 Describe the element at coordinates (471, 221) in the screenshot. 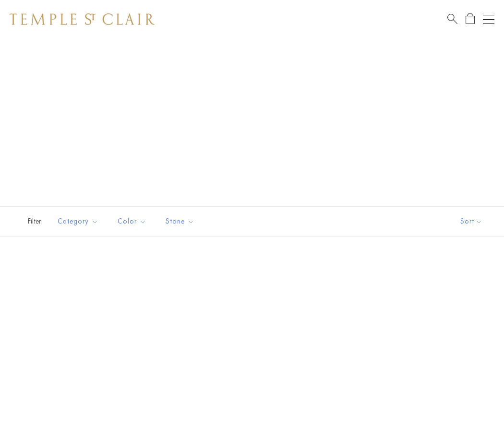

I see `button: Show sort by` at that location.